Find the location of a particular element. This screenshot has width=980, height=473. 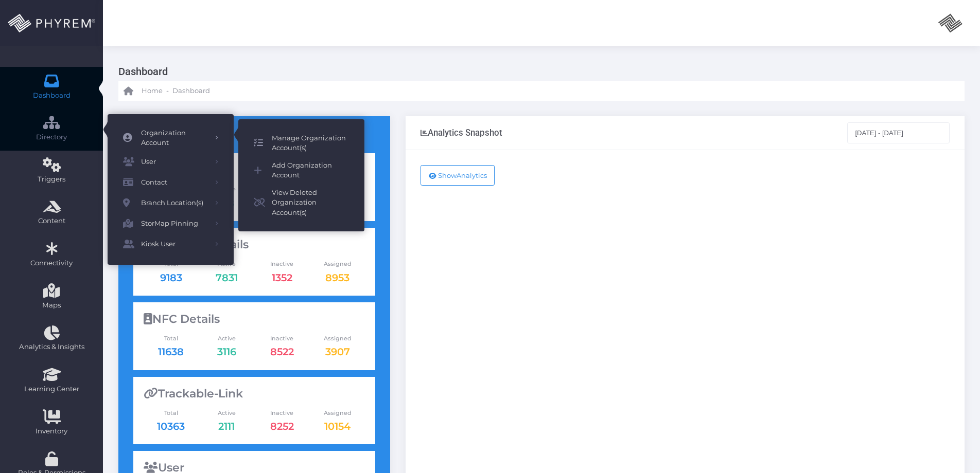

span: Home is located at coordinates (152, 91).